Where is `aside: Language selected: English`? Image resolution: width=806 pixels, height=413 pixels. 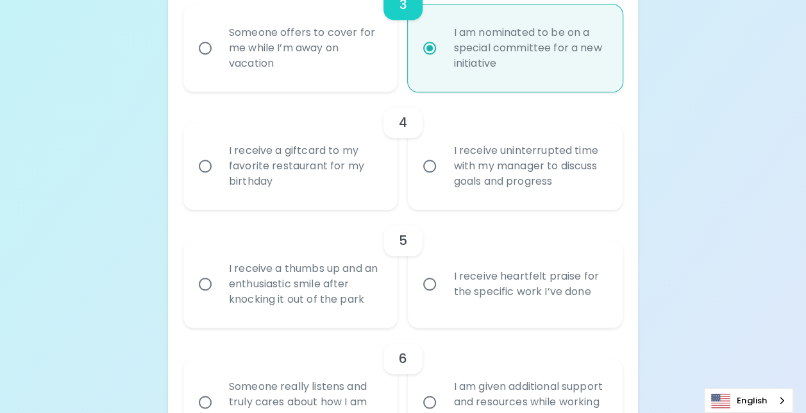
aside: Language selected: English is located at coordinates (748, 400).